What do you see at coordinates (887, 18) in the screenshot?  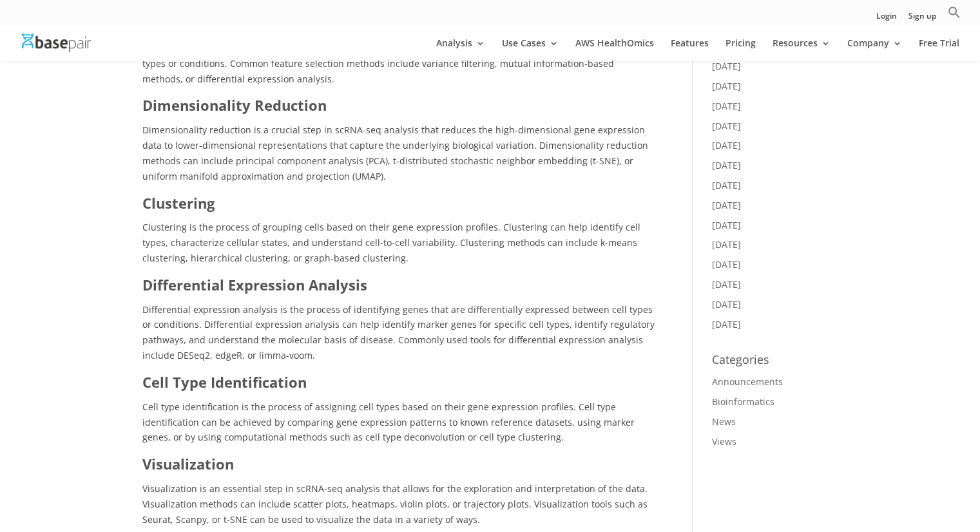 I see `a: Login` at bounding box center [887, 18].